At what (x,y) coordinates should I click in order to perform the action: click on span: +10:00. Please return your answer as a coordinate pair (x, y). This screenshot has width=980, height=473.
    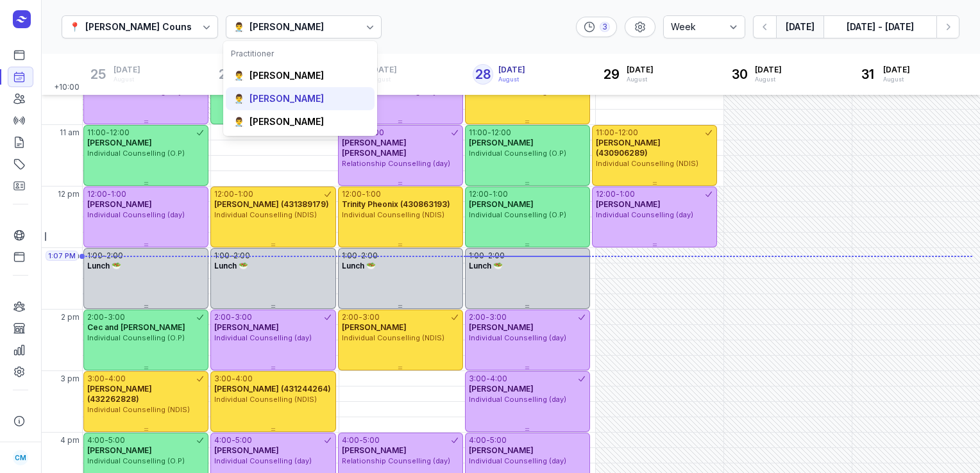
    Looking at the image, I should click on (68, 89).